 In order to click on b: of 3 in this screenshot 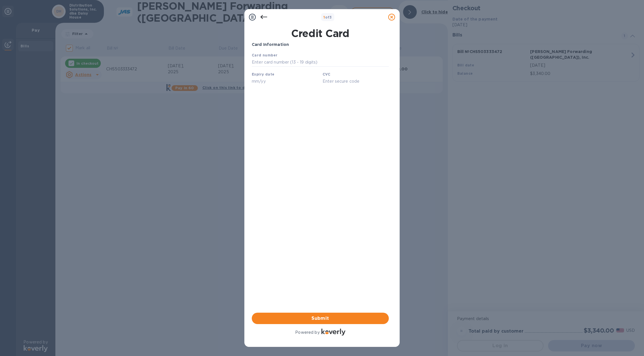, I will do `click(328, 17)`.